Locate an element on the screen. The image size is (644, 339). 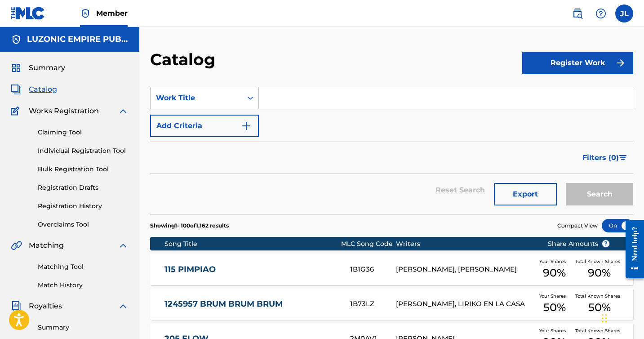
h5: LUZONIC EMPIRE PUBLISHING is located at coordinates (77, 39).